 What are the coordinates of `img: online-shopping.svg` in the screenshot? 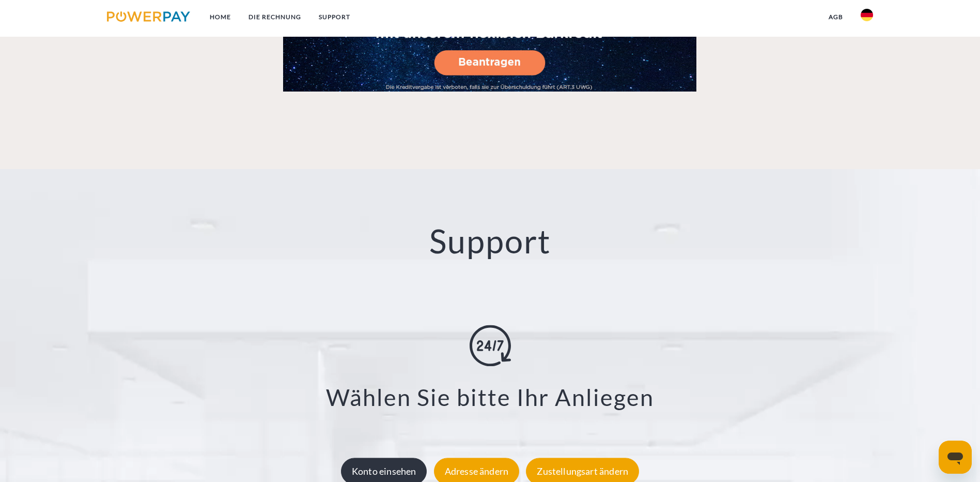 It's located at (490, 345).